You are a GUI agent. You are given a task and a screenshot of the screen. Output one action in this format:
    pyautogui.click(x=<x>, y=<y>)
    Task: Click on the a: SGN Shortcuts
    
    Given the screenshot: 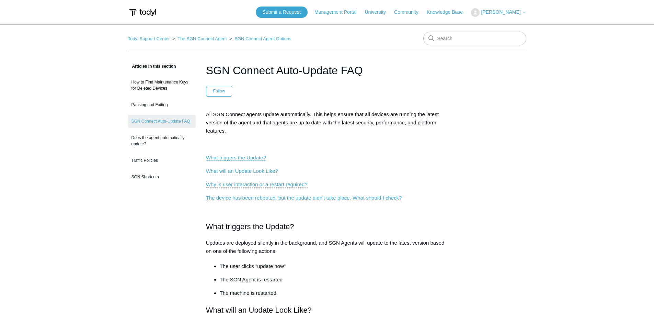 What is the action you would take?
    pyautogui.click(x=162, y=177)
    